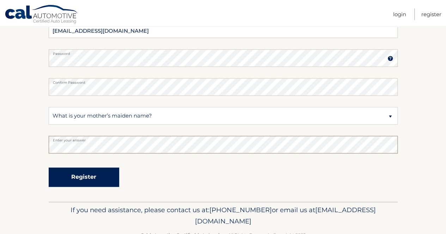 The image size is (446, 234). Describe the element at coordinates (399, 14) in the screenshot. I see `a: Login` at that location.